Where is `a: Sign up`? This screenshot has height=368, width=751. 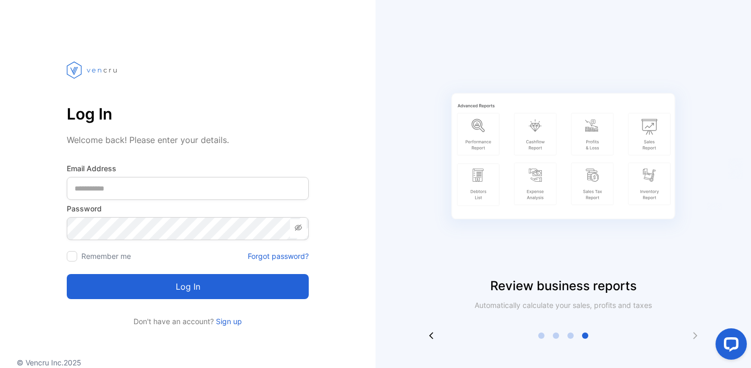 a: Sign up is located at coordinates (228, 321).